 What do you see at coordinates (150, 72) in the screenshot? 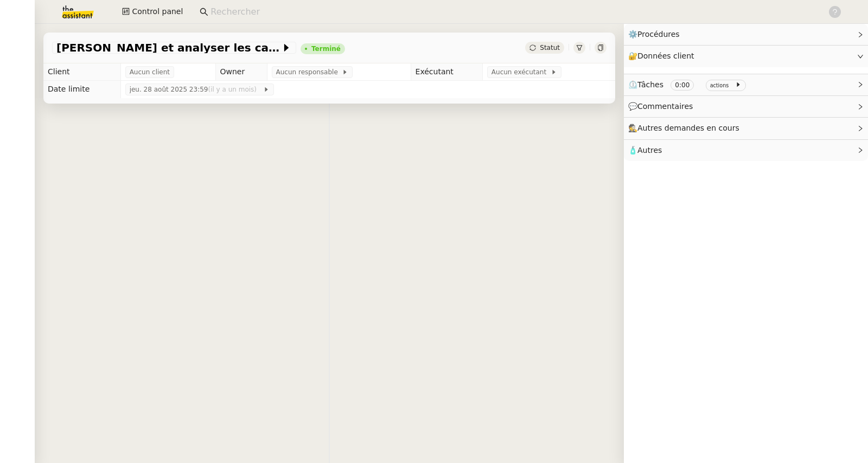
I see `span: Aucun client` at bounding box center [150, 72].